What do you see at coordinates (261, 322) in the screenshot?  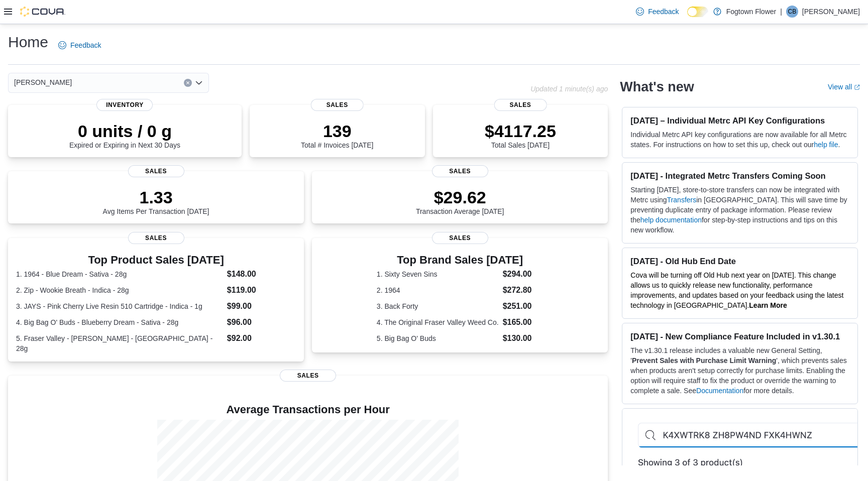 I see `dd: $96.00` at bounding box center [261, 322].